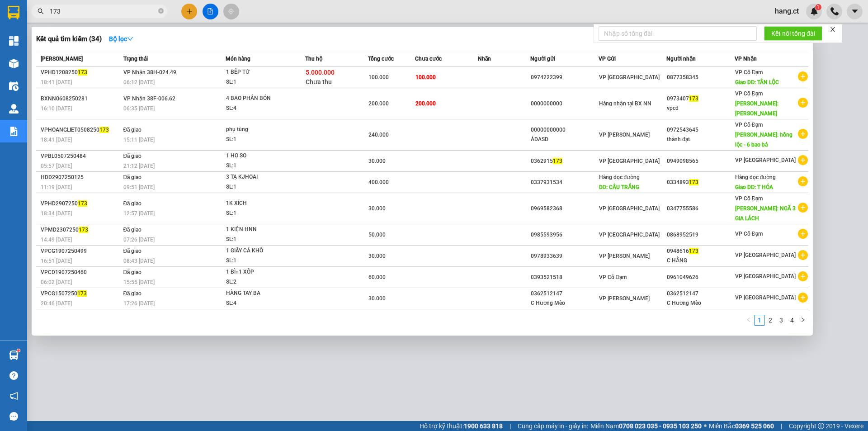 This screenshot has width=868, height=431. What do you see at coordinates (379, 182) in the screenshot?
I see `span: 400.000` at bounding box center [379, 182].